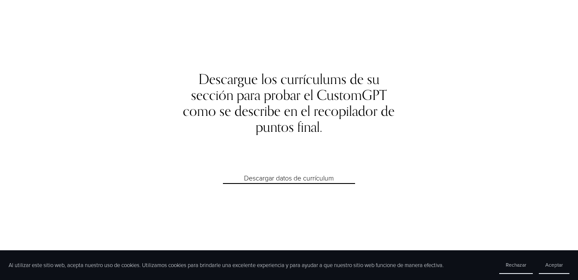  What do you see at coordinates (554, 264) in the screenshot?
I see `span: Aceptar` at bounding box center [554, 264].